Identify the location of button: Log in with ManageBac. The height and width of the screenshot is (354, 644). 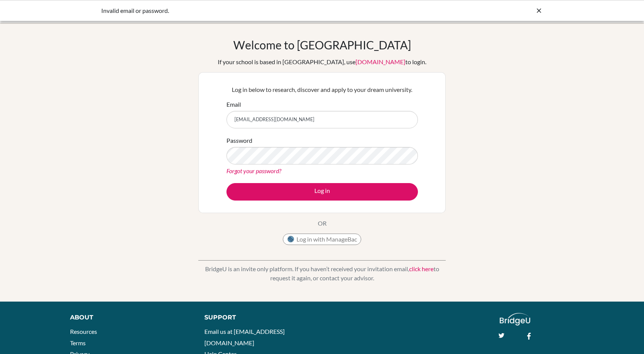
(322, 240).